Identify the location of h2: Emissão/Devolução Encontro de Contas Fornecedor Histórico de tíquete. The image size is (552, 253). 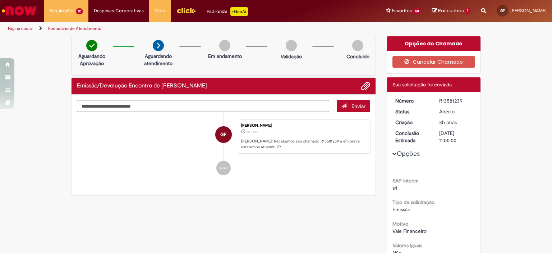
(142, 86).